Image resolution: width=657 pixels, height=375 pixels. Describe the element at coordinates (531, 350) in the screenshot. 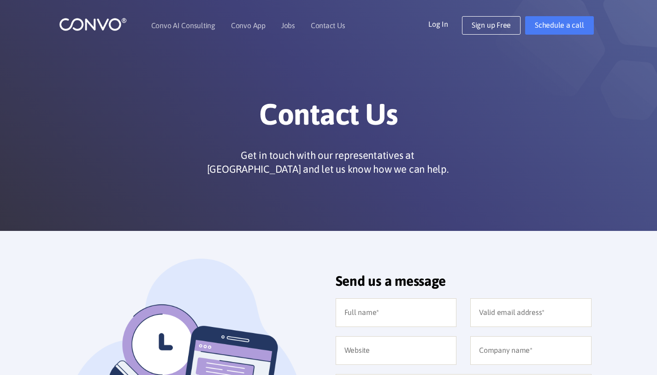

I see `input: Company name*` at that location.